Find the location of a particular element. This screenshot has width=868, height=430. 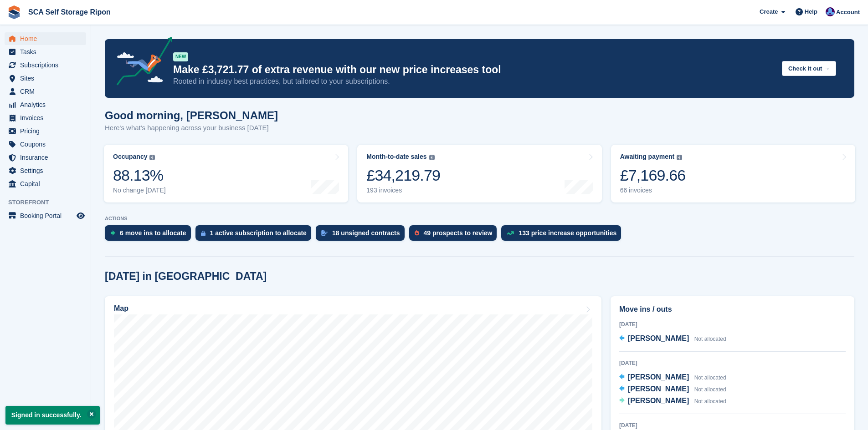

span: Storefront is located at coordinates (49, 202).